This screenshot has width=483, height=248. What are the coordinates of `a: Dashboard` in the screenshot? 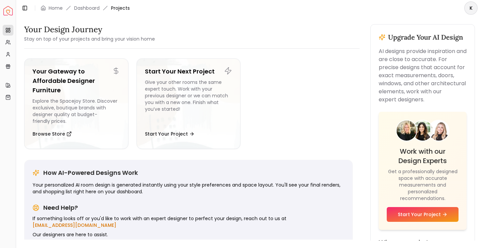 It's located at (87, 8).